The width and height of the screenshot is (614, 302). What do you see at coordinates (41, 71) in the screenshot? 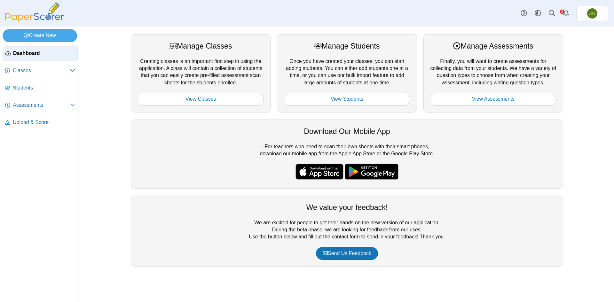
I see `span: Classes` at bounding box center [41, 71].